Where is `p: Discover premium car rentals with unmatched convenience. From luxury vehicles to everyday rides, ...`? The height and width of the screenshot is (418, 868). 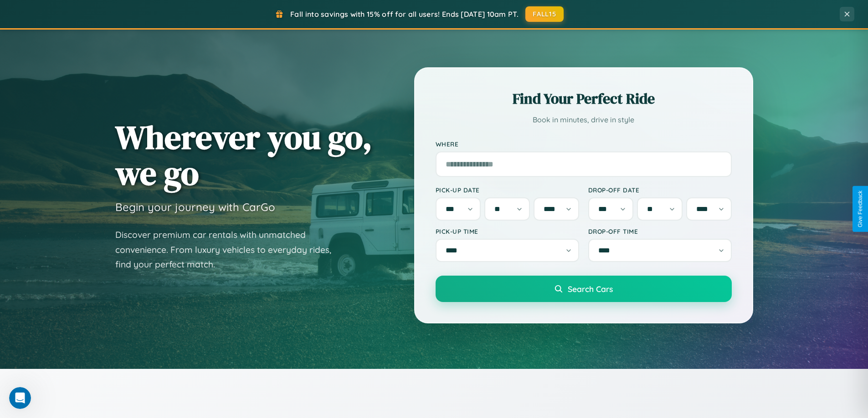
p: Discover premium car rentals with unmatched convenience. From luxury vehicles to everyday rides, ... is located at coordinates (229, 250).